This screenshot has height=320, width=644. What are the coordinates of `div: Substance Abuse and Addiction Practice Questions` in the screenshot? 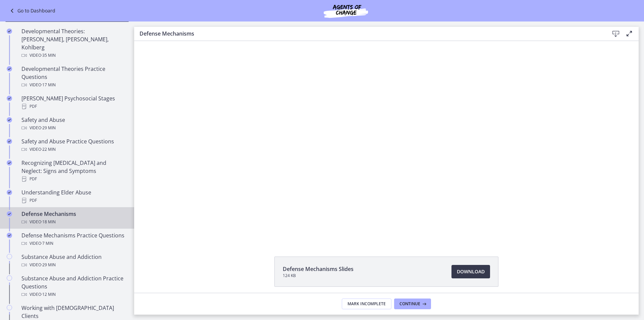 It's located at (74, 286).